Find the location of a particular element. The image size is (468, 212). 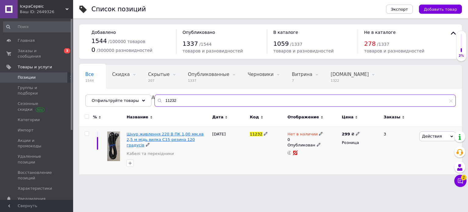

span: Не в каталоге is located at coordinates (380, 32).